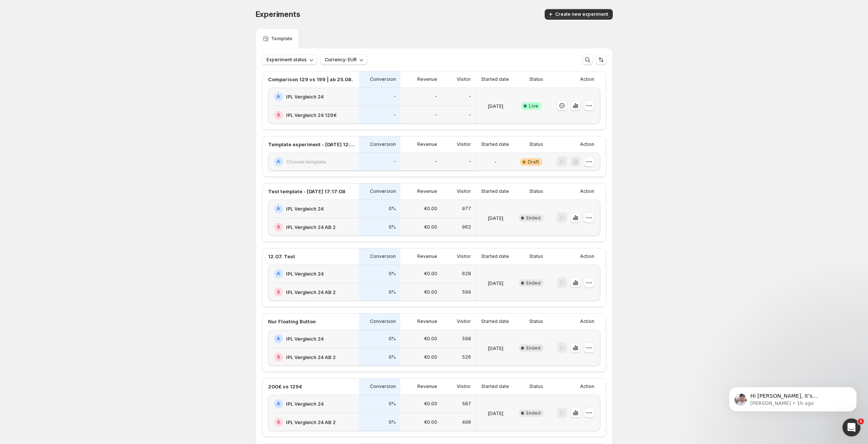 This screenshot has height=444, width=868. Describe the element at coordinates (601, 60) in the screenshot. I see `button: Sort the results` at that location.